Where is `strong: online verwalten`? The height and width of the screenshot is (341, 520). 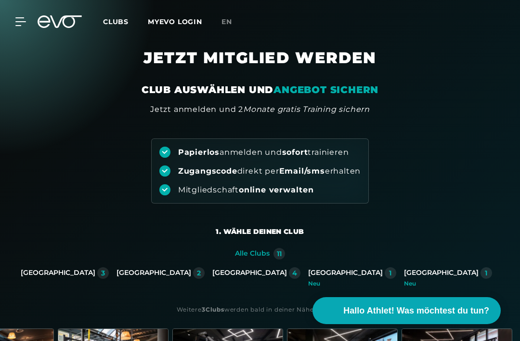 strong: online verwalten is located at coordinates (277, 189).